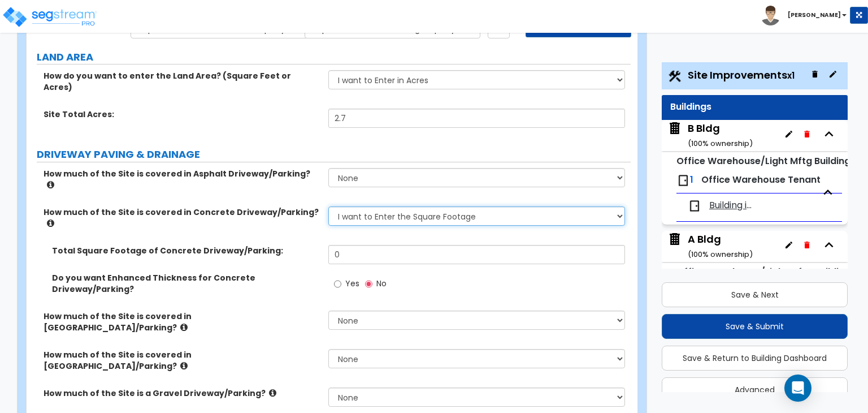 The height and width of the screenshot is (413, 868). Describe the element at coordinates (182, 114) in the screenshot. I see `label: Site Total Acres:` at that location.